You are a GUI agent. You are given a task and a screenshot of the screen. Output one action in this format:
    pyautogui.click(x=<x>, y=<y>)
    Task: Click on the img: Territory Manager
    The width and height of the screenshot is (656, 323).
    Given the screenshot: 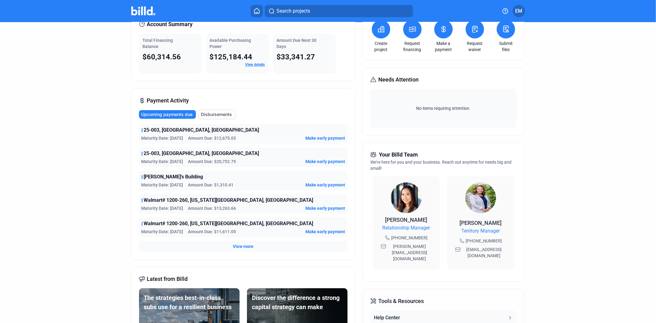 What is the action you would take?
    pyautogui.click(x=481, y=198)
    